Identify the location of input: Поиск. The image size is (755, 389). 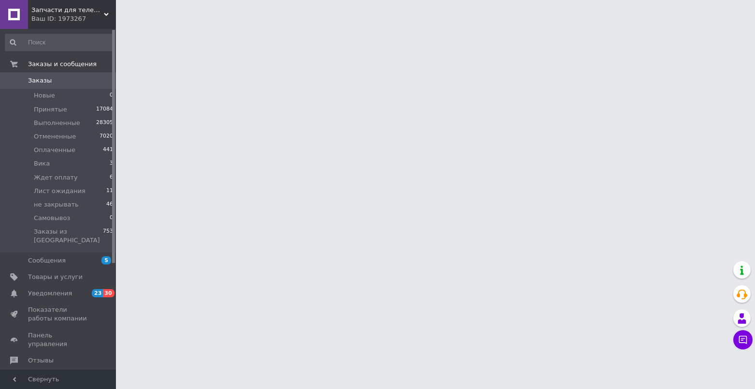
(59, 43).